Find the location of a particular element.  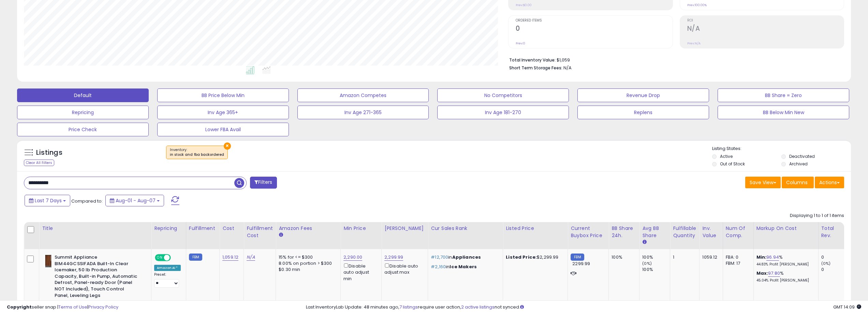

button: Replens is located at coordinates (643, 113).